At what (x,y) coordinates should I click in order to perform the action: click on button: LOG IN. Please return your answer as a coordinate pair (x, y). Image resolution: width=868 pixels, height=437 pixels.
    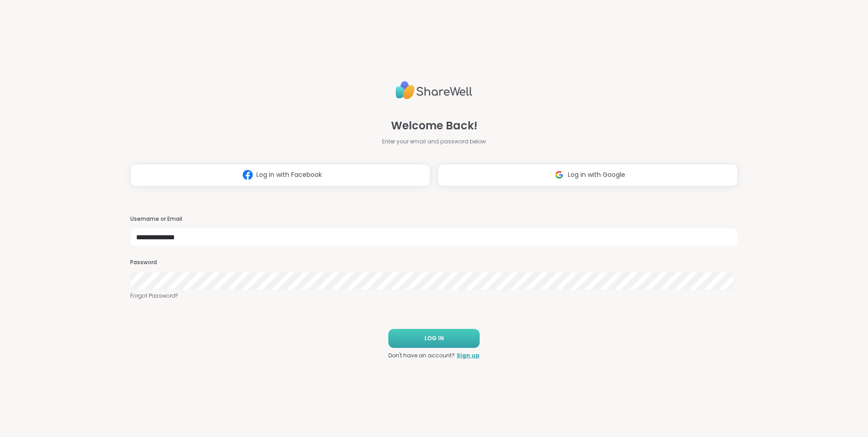
    Looking at the image, I should click on (434, 338).